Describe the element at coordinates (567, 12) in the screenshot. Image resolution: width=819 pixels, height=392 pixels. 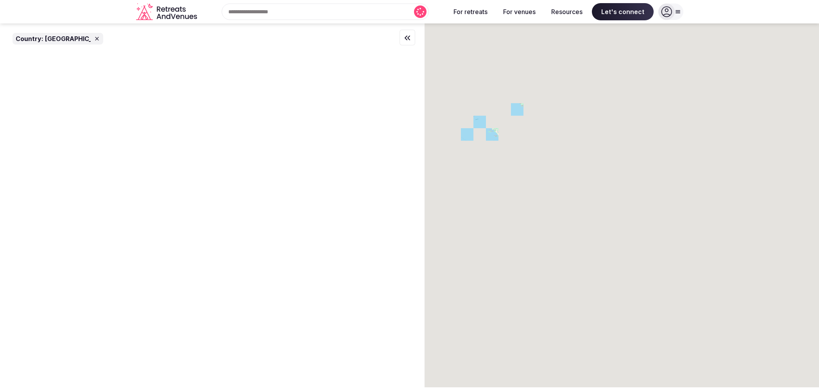
I see `button: Resources` at that location.